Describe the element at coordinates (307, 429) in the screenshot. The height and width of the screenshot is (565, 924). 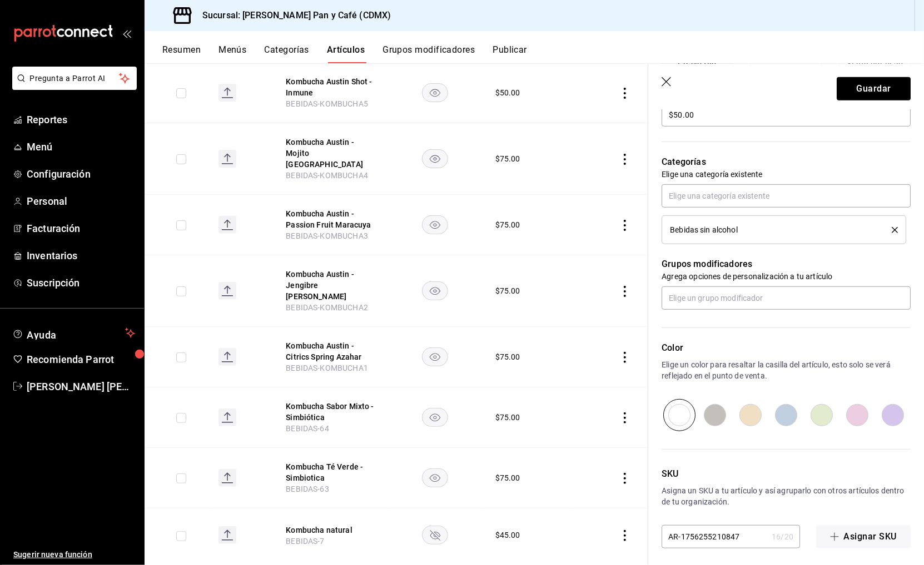
I see `span: BEBIDAS-64` at that location.